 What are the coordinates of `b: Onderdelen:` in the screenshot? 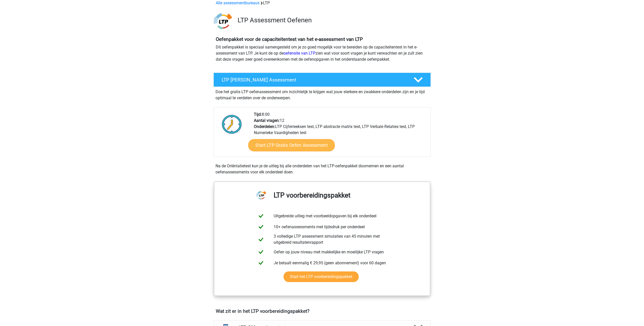 It's located at (264, 127).